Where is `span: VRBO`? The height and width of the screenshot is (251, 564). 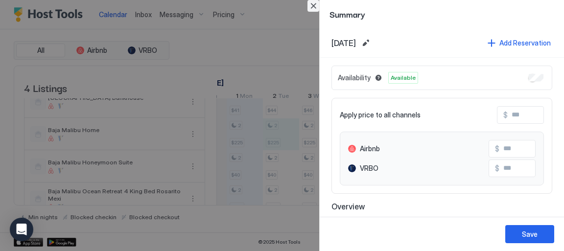
span: VRBO is located at coordinates (369, 168).